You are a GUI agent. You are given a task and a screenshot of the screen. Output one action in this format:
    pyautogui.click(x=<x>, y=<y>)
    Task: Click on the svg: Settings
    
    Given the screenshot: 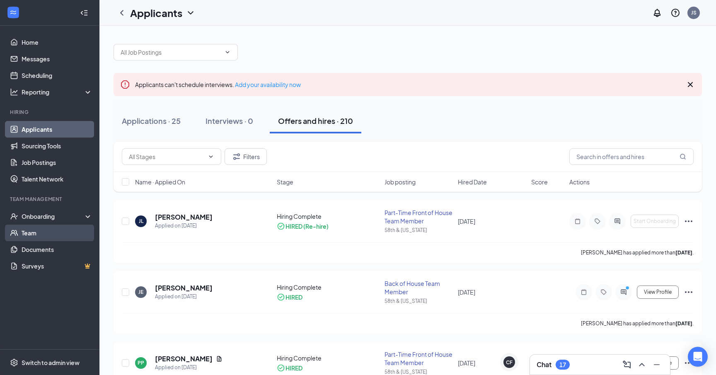 What is the action you would take?
    pyautogui.click(x=14, y=363)
    